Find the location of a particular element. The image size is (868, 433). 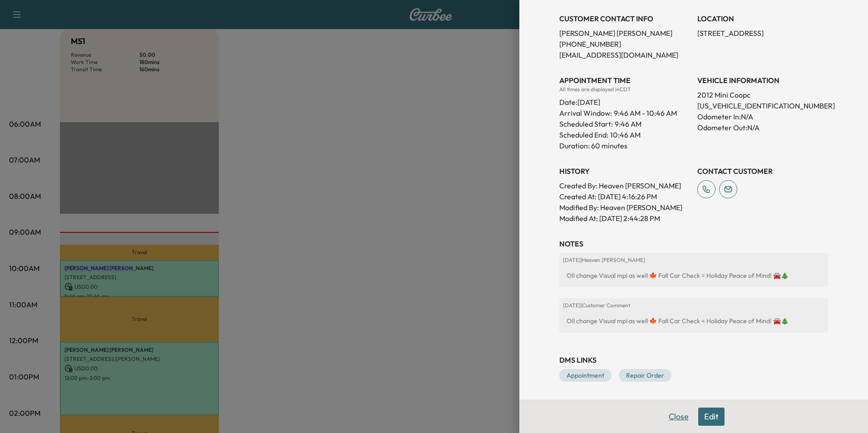

p: 10:46 AM is located at coordinates (624, 135).